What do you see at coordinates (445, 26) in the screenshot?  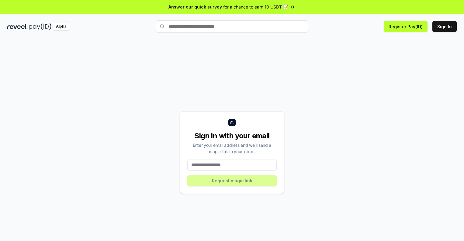 I see `button: Sign In` at bounding box center [445, 26].